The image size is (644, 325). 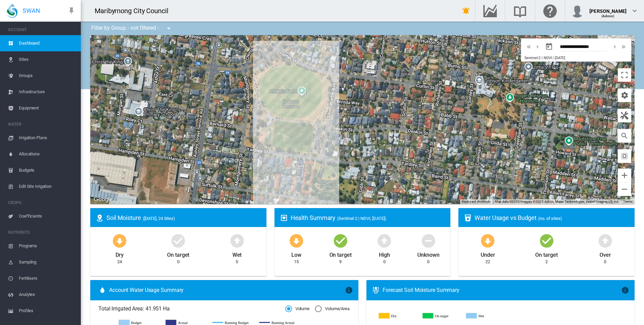 I want to click on span: NUTRIENTS, so click(x=42, y=232).